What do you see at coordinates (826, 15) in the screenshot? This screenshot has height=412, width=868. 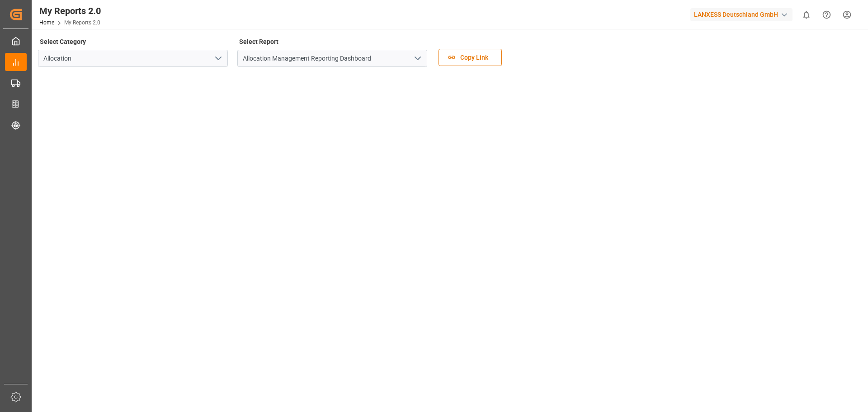 I see `button: Help Center` at bounding box center [826, 15].